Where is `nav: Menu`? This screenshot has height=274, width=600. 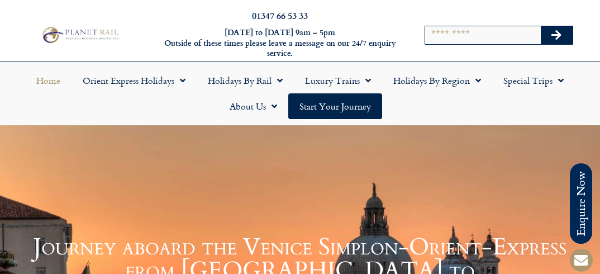 nav: Menu is located at coordinates (300, 93).